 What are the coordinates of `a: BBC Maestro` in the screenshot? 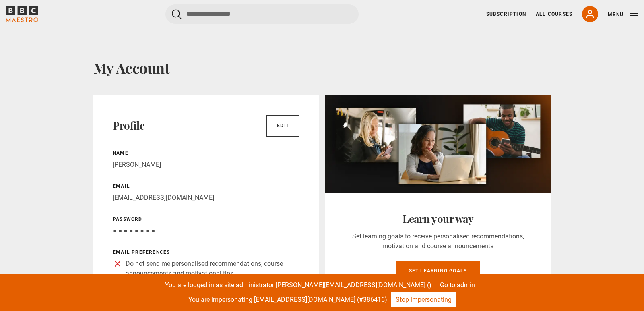 It's located at (22, 14).